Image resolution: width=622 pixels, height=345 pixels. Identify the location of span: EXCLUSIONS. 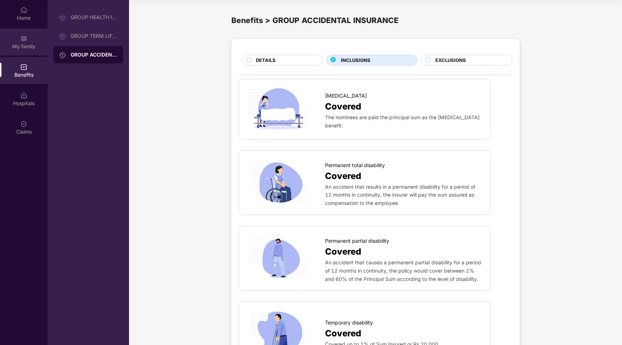
(451, 60).